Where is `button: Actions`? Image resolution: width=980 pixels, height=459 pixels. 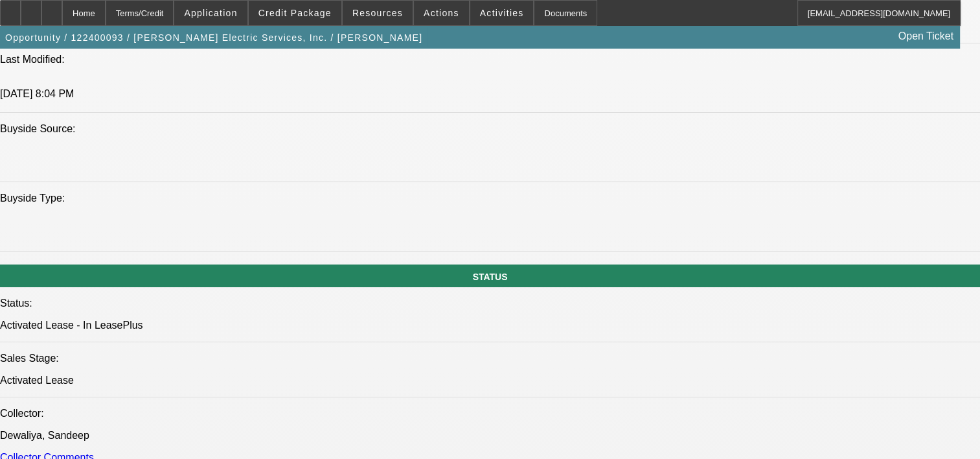
button: Actions is located at coordinates (442, 13).